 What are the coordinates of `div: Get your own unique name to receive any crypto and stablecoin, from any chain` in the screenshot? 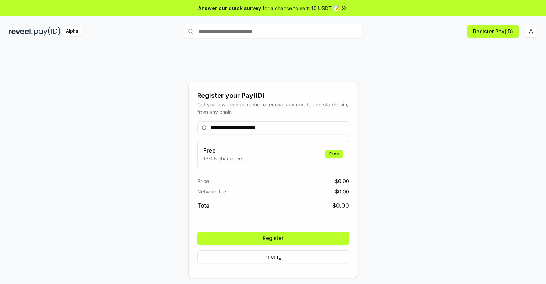 It's located at (273, 108).